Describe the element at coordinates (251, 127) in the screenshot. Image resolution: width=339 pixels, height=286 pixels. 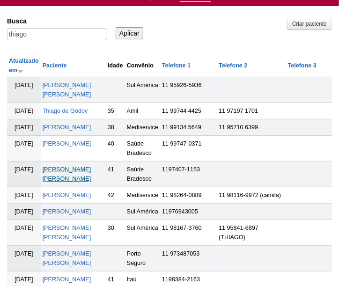
I see `td: 11 95710 6399` at that location.